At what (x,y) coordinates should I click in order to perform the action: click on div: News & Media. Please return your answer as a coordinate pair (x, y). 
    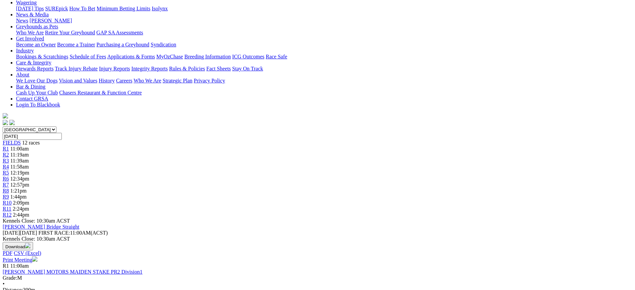
    Looking at the image, I should click on (324, 21).